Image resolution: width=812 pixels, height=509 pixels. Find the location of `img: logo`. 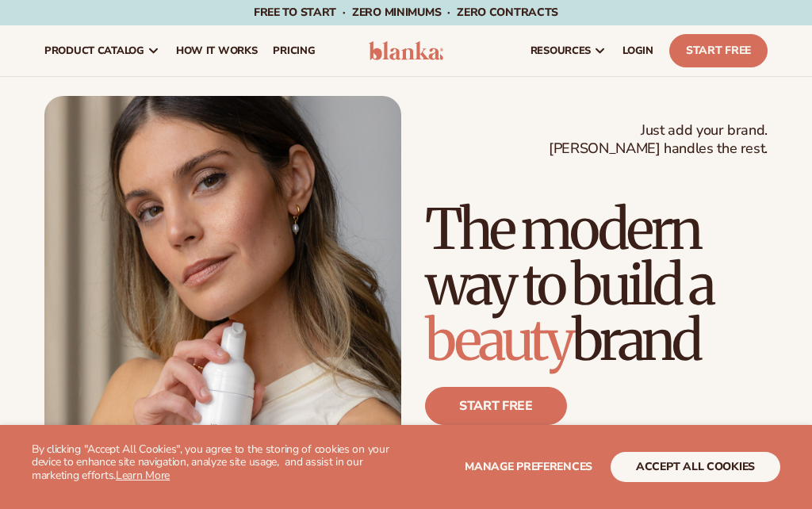

img: logo is located at coordinates (405, 51).